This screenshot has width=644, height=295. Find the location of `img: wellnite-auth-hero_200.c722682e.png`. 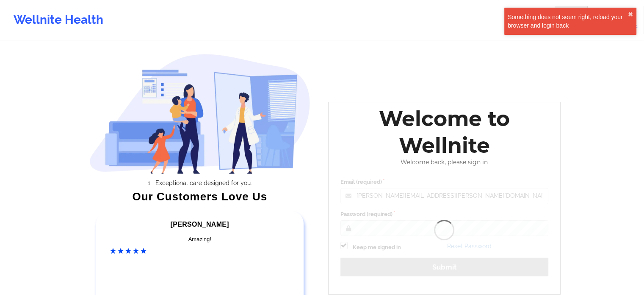

img: wellnite-auth-hero_200.c722682e.png is located at coordinates (200, 113).